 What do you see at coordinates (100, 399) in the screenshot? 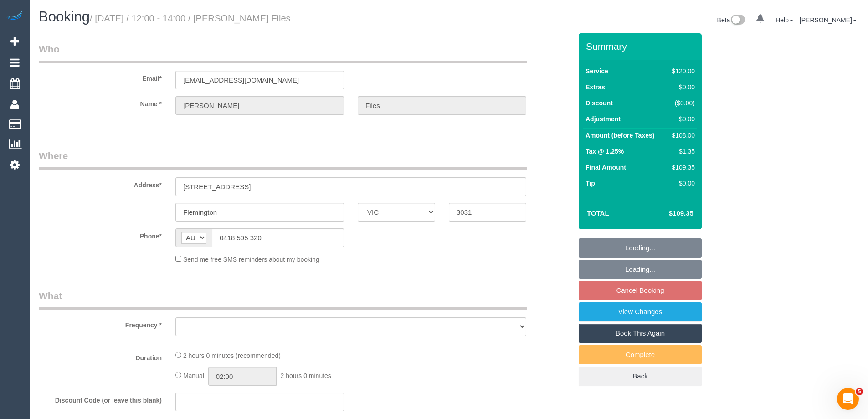
I see `label: Discount Code (or leave this blank)` at bounding box center [100, 399].